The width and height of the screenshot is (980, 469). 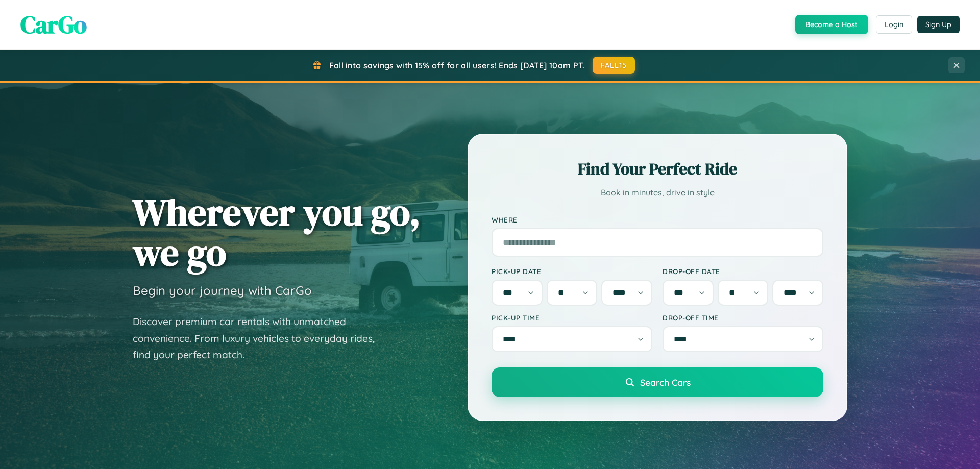 What do you see at coordinates (743, 271) in the screenshot?
I see `label: Drop-off Date` at bounding box center [743, 271].